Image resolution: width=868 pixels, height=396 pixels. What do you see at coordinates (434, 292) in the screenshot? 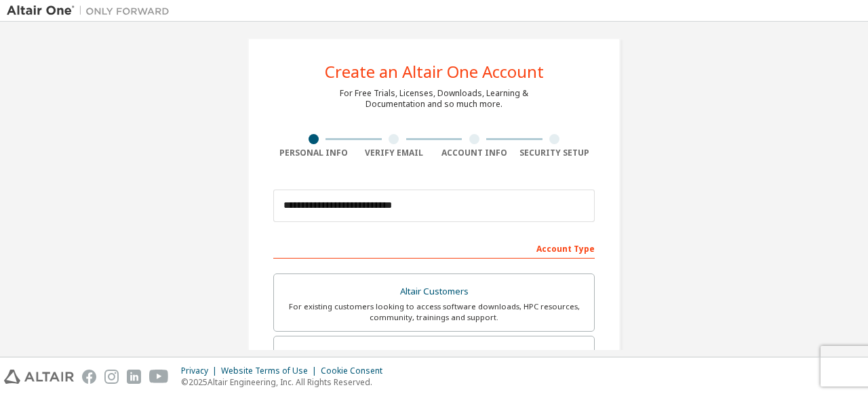
I see `div: Altair Customers` at bounding box center [434, 292].